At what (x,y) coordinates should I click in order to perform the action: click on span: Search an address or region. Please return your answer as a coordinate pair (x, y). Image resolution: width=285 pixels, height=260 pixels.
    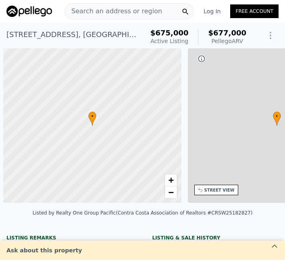
    Looking at the image, I should click on (113, 11).